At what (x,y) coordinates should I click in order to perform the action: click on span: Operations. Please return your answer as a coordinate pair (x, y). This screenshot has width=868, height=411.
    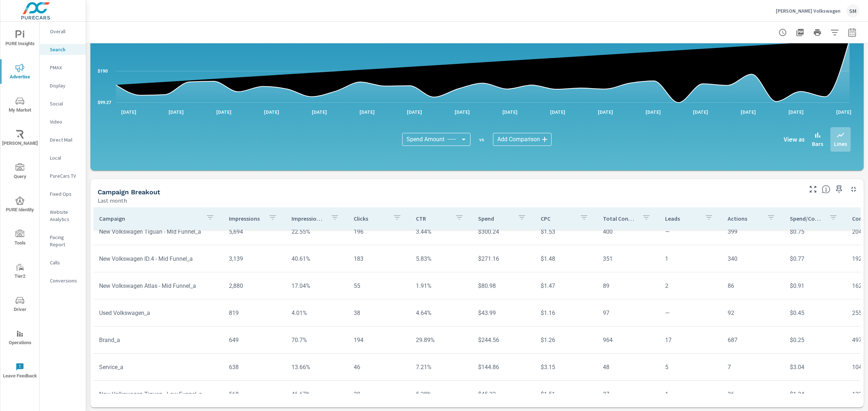
    Looking at the image, I should click on (20, 338).